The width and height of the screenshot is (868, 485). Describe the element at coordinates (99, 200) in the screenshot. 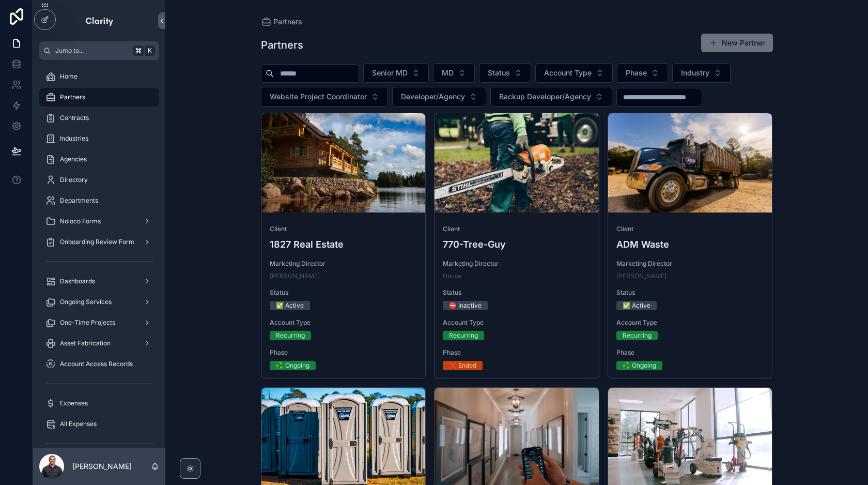

I see `a: Departments` at that location.